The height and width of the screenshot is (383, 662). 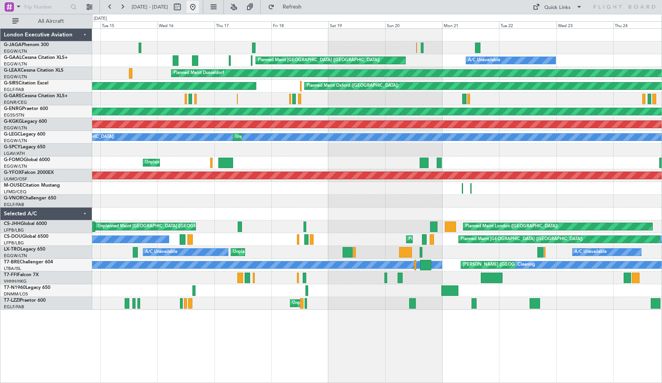 I want to click on a: T7-FFIFalcon 7X, so click(x=21, y=275).